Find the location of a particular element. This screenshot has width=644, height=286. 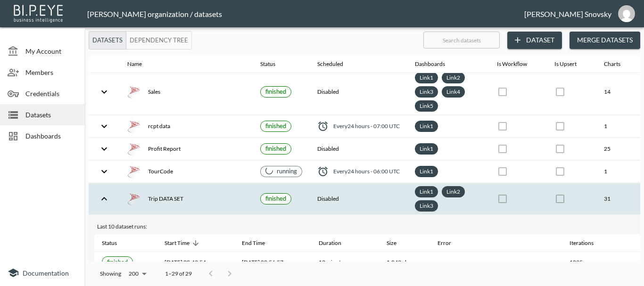

div: Sales is located at coordinates (186, 92).